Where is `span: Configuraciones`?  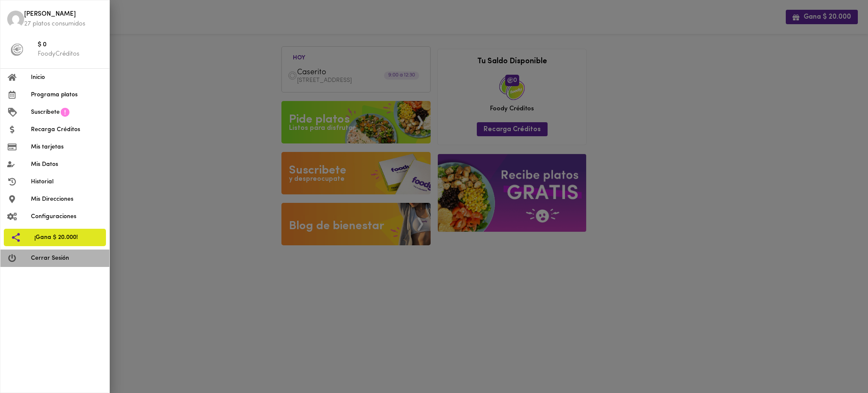 span: Configuraciones is located at coordinates (67, 216).